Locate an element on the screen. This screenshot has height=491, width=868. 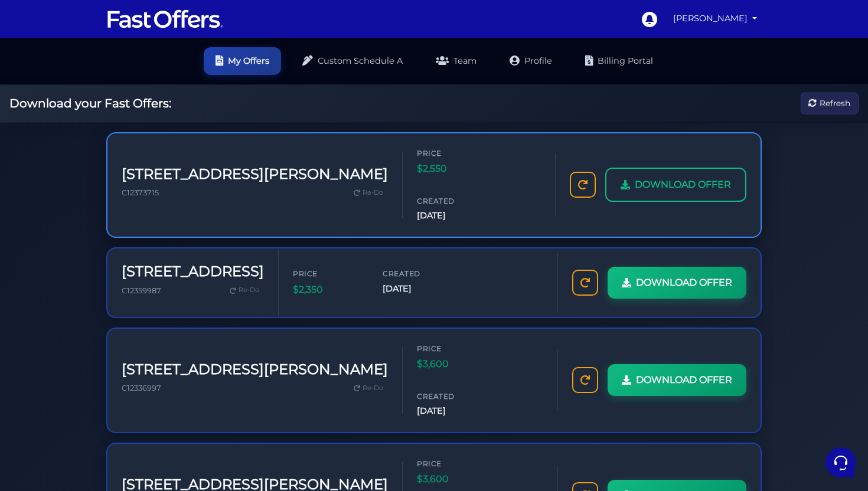
button: Start a Conversation is located at coordinates (118, 130).